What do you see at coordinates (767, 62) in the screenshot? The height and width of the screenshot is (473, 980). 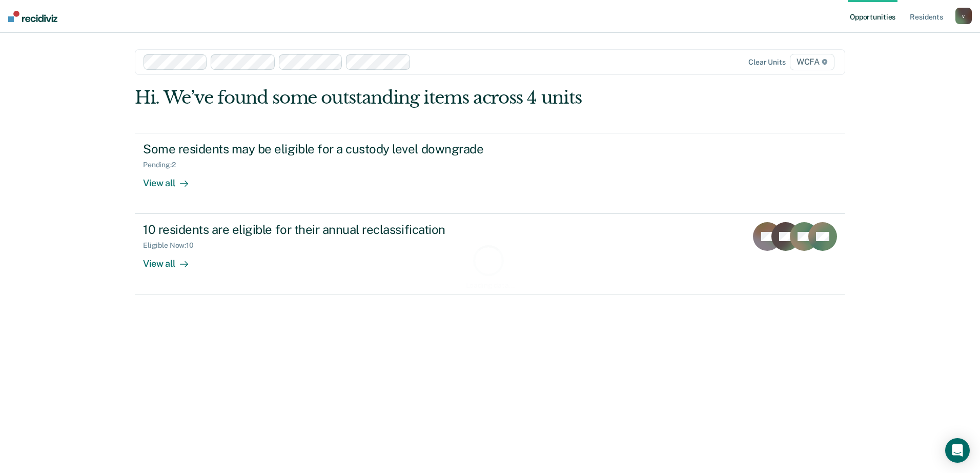 I see `div: Clear units` at bounding box center [767, 62].